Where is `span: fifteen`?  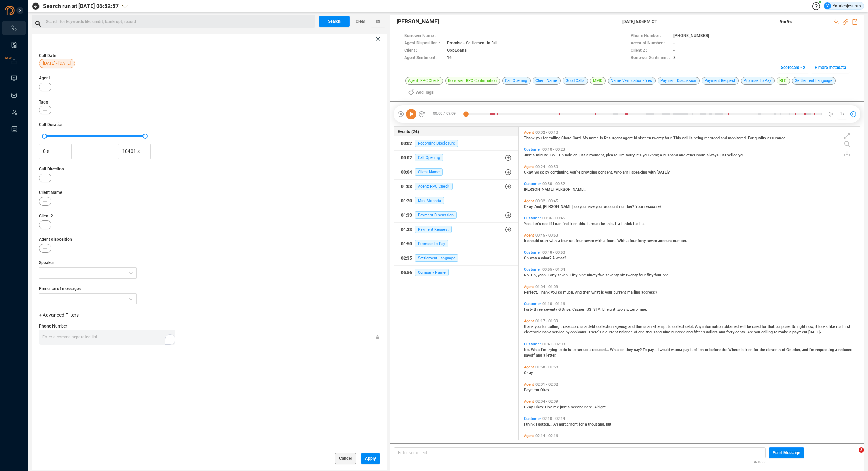
span: fifteen is located at coordinates (700, 332).